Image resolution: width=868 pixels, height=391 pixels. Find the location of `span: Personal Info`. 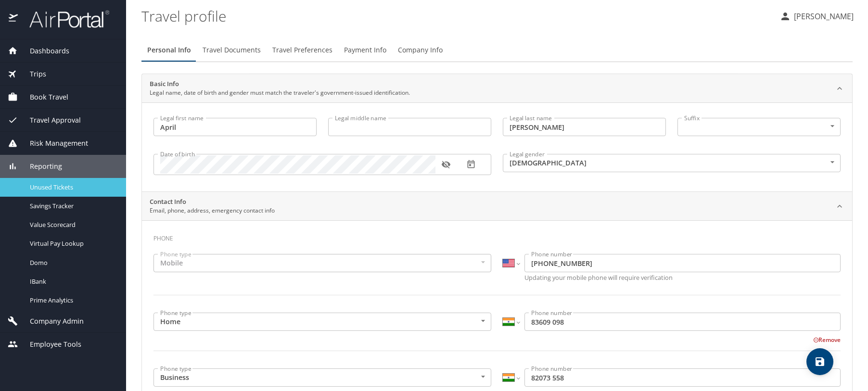

span: Personal Info is located at coordinates (169, 50).